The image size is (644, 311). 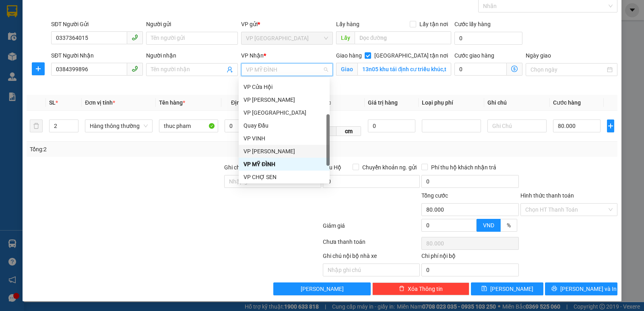 I want to click on div: SĐT Người Gửi, so click(x=97, y=24).